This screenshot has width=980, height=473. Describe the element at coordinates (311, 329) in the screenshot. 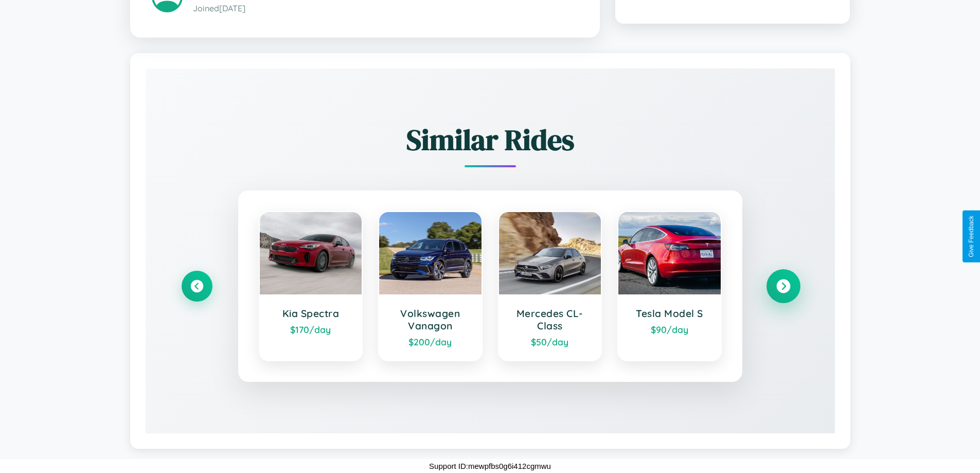

I see `div: $ 170 /day` at that location.